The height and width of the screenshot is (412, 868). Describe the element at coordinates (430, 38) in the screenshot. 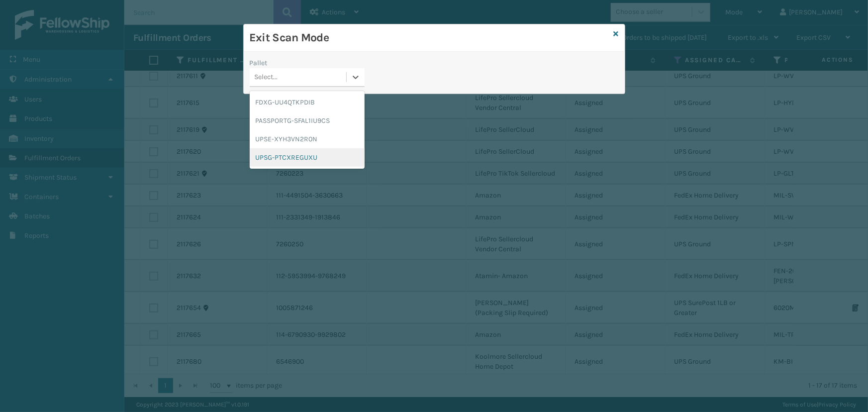

I see `h3: Exit Scan Mode` at that location.